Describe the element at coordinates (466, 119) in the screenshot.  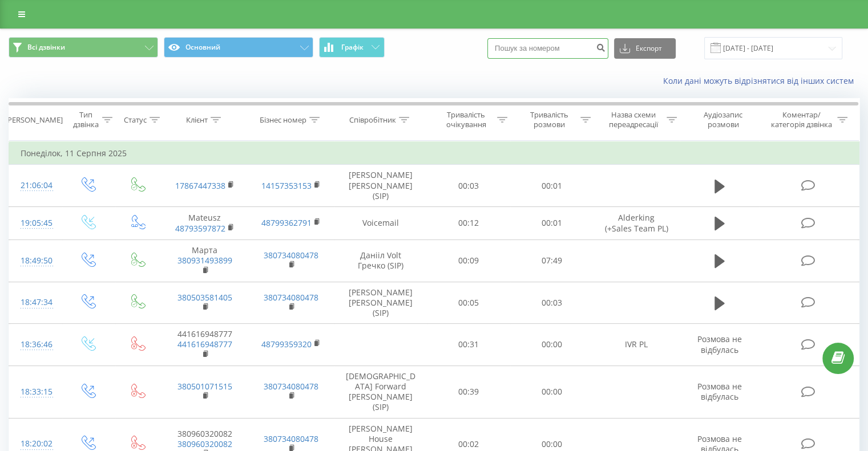
I see `div: Тривалість очікування` at that location.